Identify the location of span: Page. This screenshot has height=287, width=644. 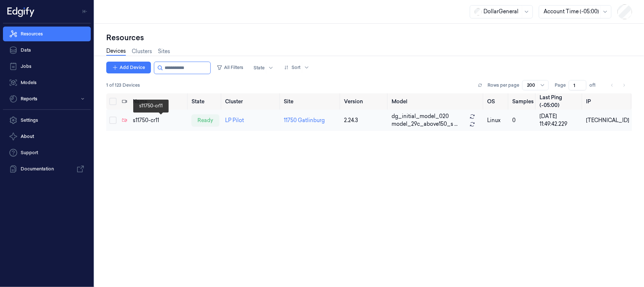
(560, 85).